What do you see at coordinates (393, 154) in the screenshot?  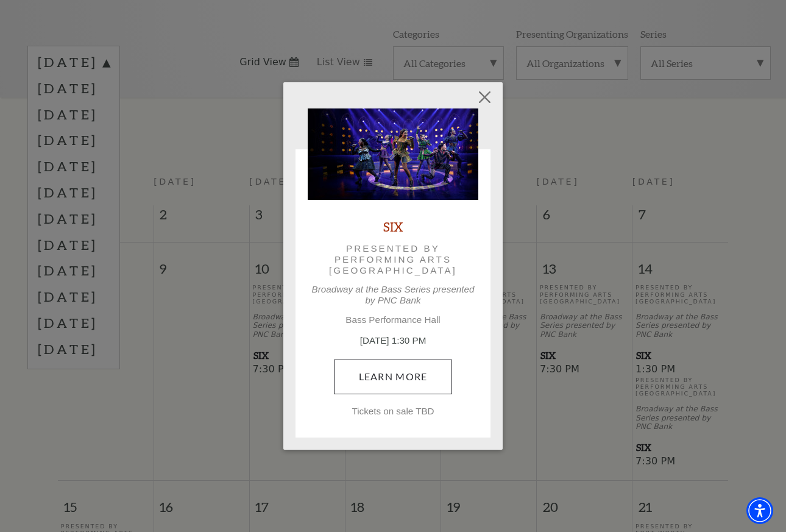 I see `img: SIX` at bounding box center [393, 154].